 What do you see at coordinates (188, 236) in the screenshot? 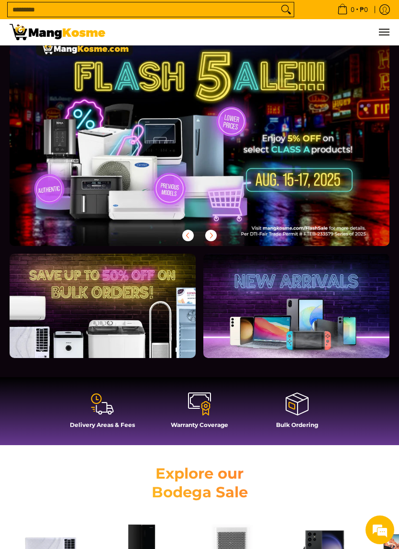
I see `button: Previous` at bounding box center [188, 236].